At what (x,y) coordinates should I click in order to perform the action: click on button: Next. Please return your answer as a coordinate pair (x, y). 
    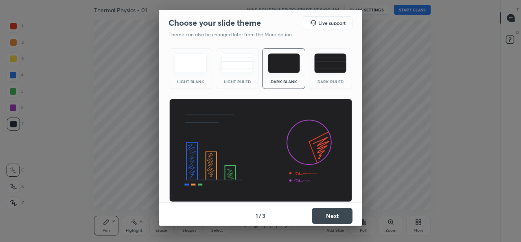
    Looking at the image, I should click on (332, 215).